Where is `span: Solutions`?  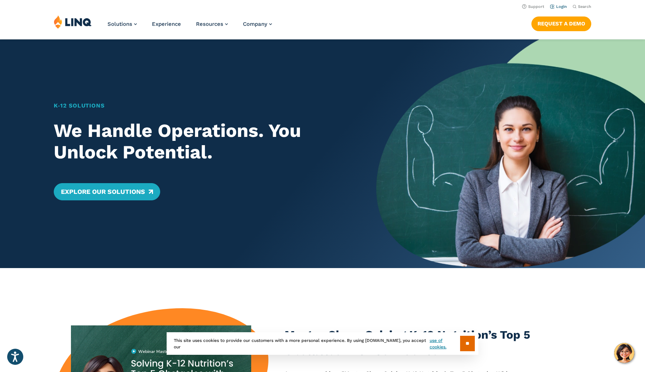 span: Solutions is located at coordinates (120, 24).